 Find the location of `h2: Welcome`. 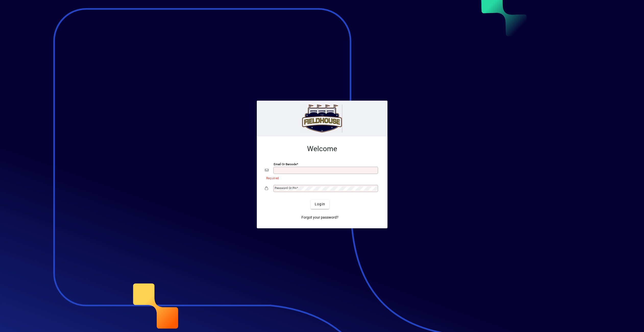

h2: Welcome is located at coordinates (322, 149).